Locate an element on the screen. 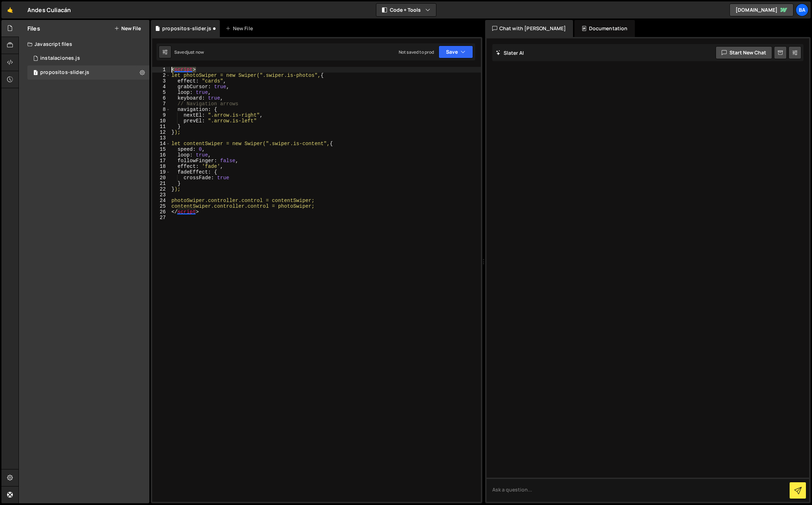 This screenshot has height=505, width=812. div: 26 is located at coordinates (161, 212).